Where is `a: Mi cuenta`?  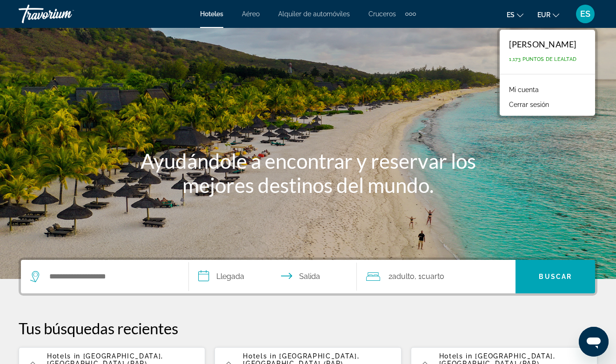
a: Mi cuenta is located at coordinates (524, 89).